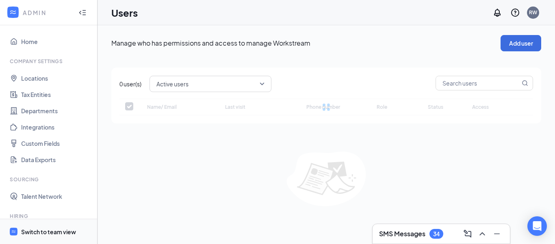  I want to click on svg: Minimize, so click(497, 233).